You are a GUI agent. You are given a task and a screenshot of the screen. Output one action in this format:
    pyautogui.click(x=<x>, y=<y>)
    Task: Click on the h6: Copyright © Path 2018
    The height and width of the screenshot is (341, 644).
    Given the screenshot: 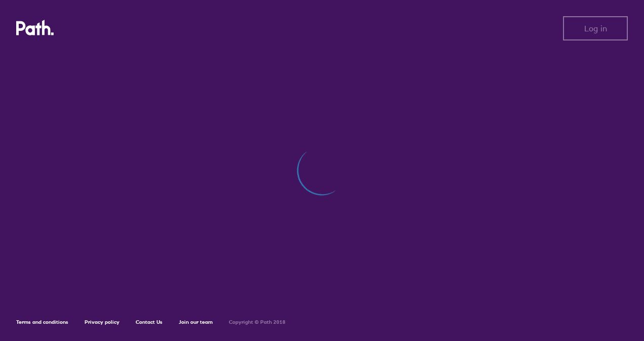 What is the action you would take?
    pyautogui.click(x=257, y=322)
    